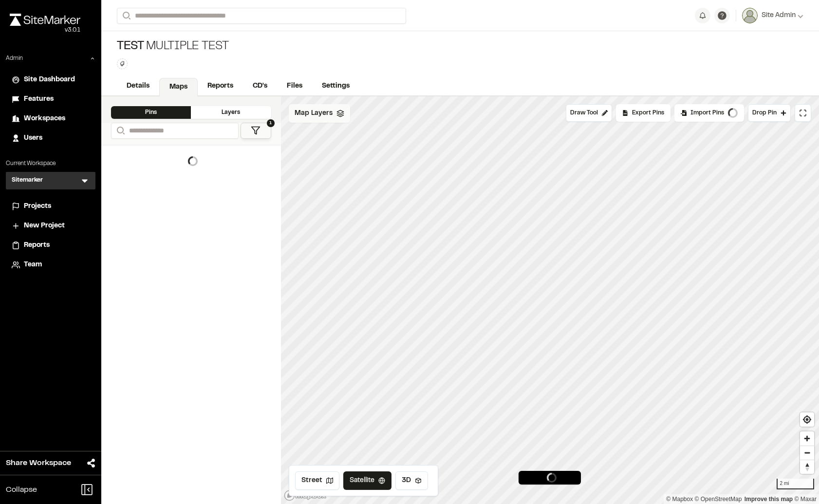 This screenshot has width=819, height=504. I want to click on button: Zoom out, so click(807, 452).